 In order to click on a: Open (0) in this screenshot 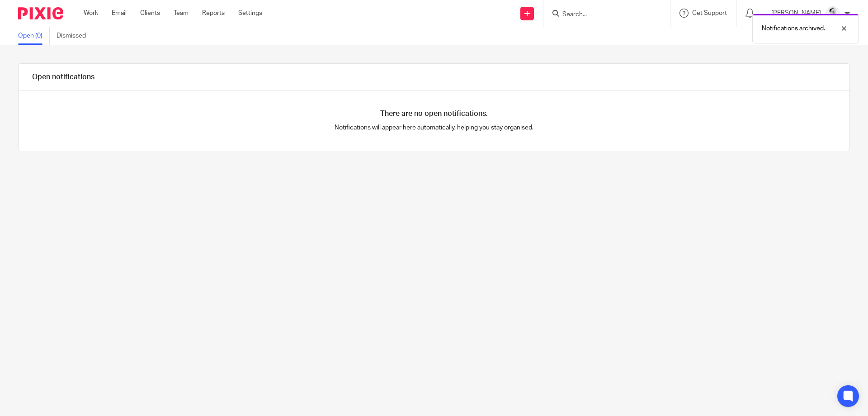, I will do `click(34, 36)`.